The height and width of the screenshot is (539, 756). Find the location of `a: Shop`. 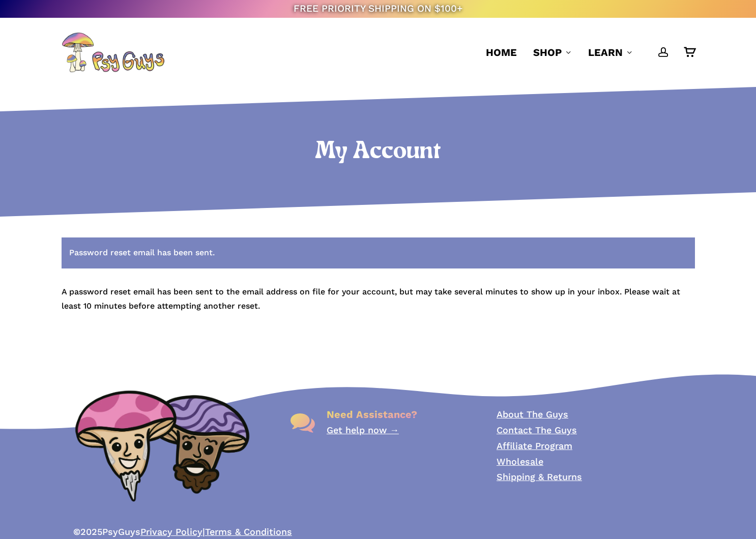

a: Shop is located at coordinates (552, 52).